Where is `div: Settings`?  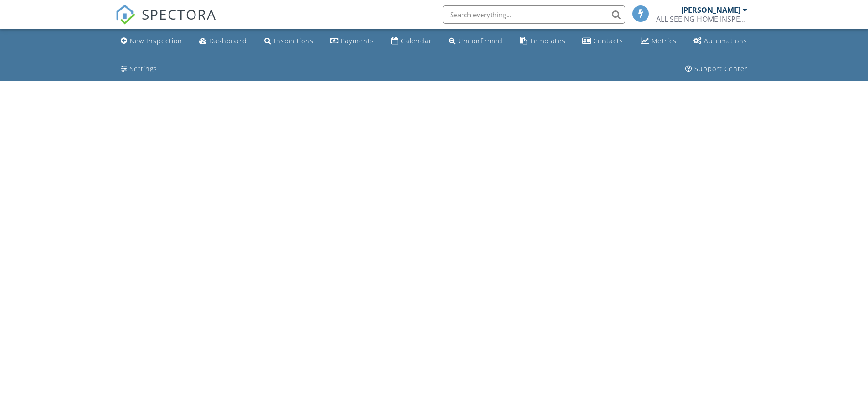
div: Settings is located at coordinates (143, 68).